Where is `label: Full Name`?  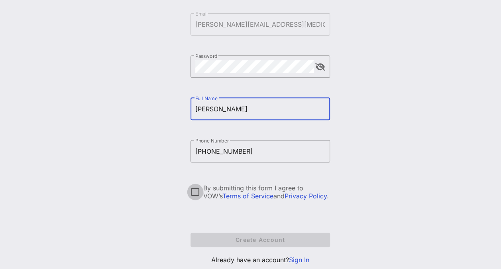 label: Full Name is located at coordinates (206, 98).